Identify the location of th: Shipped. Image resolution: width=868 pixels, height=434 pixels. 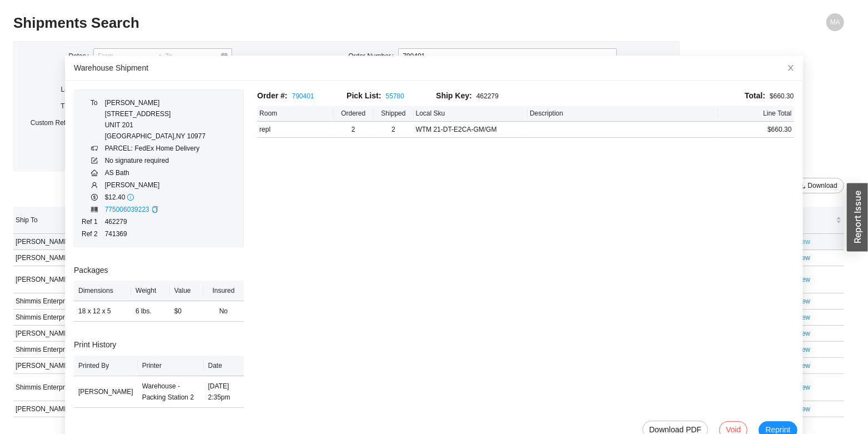
(394, 113).